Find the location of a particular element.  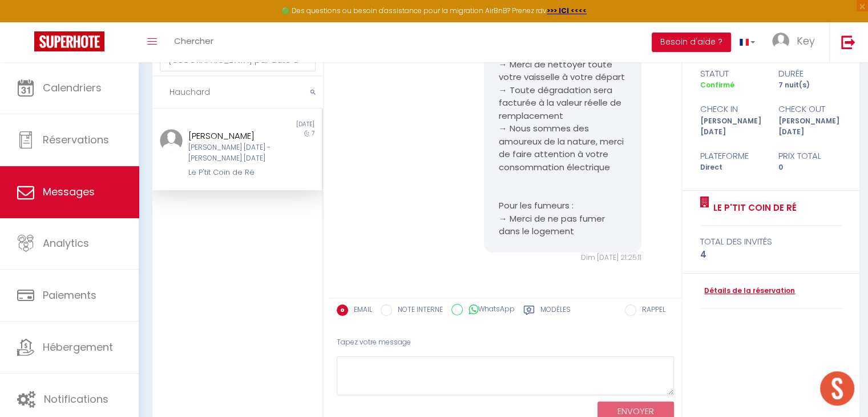

div: durée is located at coordinates (810, 74).